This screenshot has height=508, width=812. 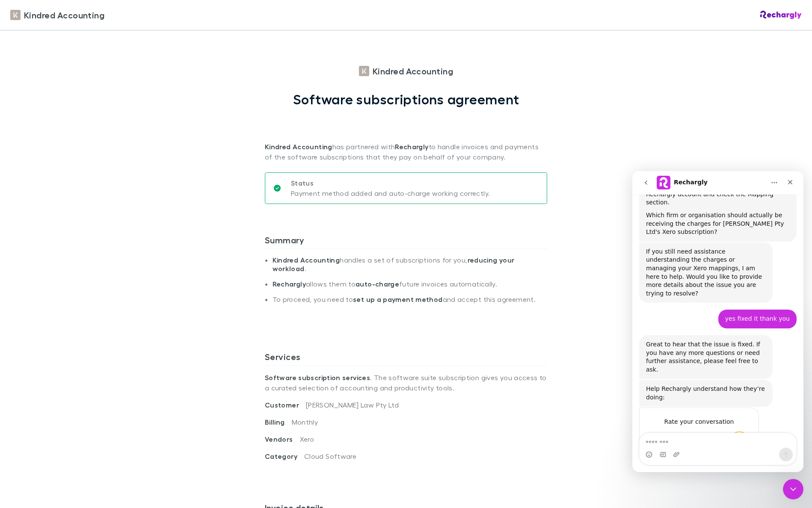 I want to click on button: Send a message…, so click(x=154, y=284).